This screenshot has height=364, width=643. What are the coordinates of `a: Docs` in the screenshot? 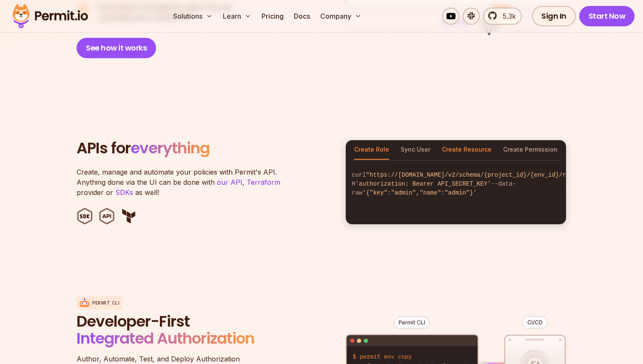 It's located at (302, 16).